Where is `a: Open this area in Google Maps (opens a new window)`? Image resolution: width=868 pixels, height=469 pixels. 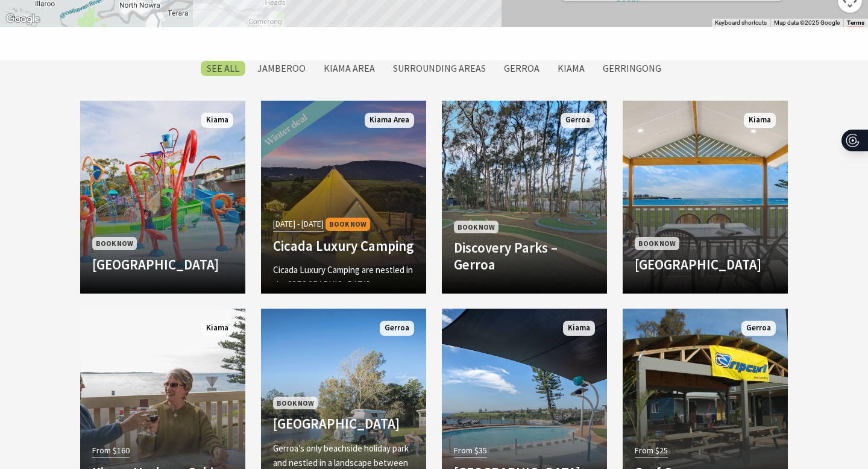
a: Open this area in Google Maps (opens a new window) is located at coordinates (23, 19).